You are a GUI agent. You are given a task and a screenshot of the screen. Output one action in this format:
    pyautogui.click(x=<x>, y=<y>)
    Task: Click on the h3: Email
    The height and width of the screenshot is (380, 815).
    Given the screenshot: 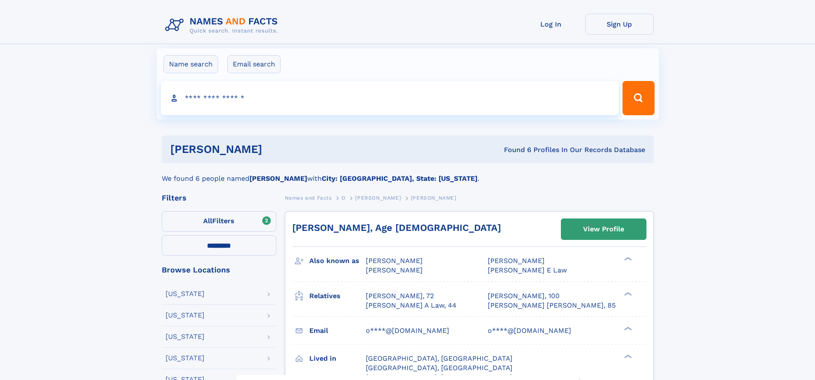 What is the action you would take?
    pyautogui.click(x=338, y=330)
    